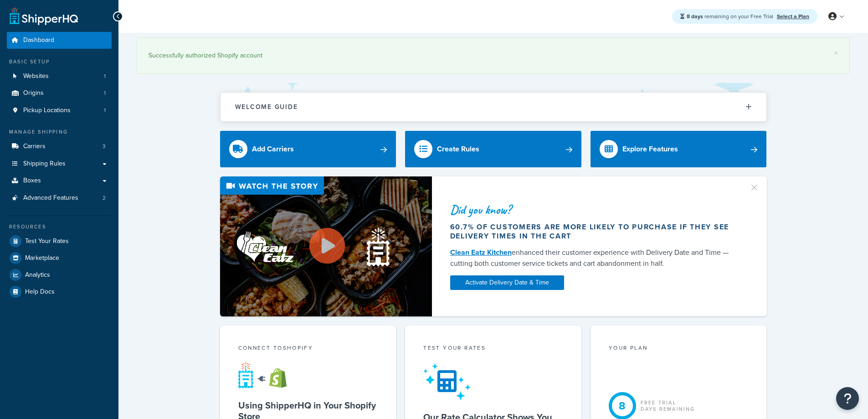 The image size is (868, 419). Describe the element at coordinates (59, 292) in the screenshot. I see `a: Help Docs` at that location.